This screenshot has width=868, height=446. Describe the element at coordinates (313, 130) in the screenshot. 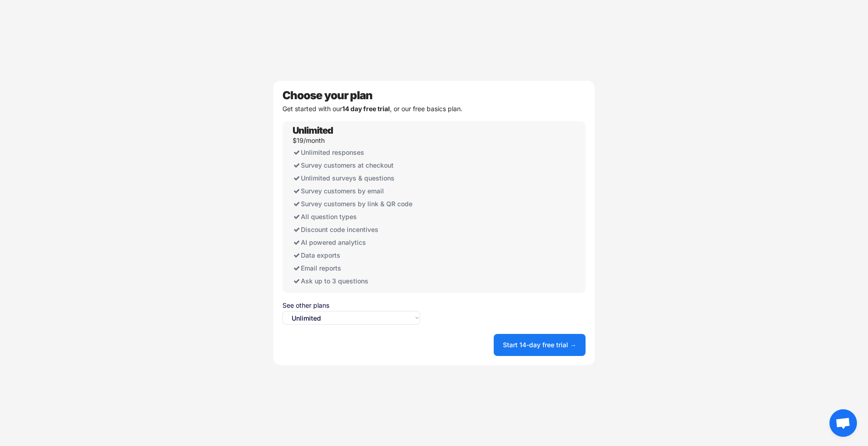

I see `div: Unlimited` at that location.